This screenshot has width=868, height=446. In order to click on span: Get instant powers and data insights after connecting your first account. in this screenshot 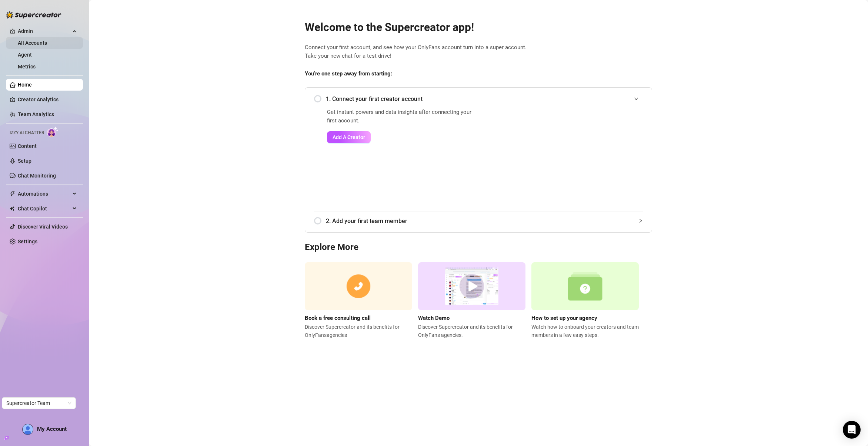, I will do `click(401, 116)`.